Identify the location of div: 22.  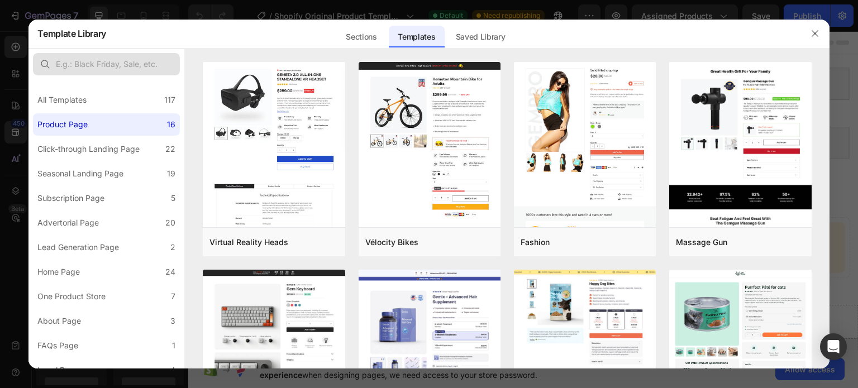
(170, 149).